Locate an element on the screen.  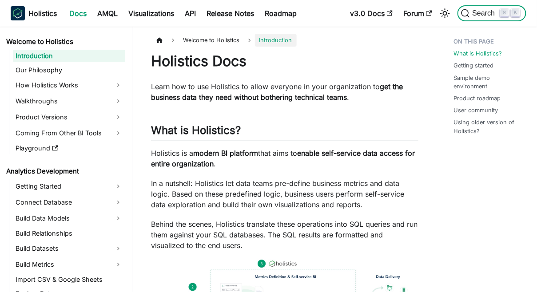
button: Switch between dark and light mode (currently light mode) is located at coordinates (445, 13).